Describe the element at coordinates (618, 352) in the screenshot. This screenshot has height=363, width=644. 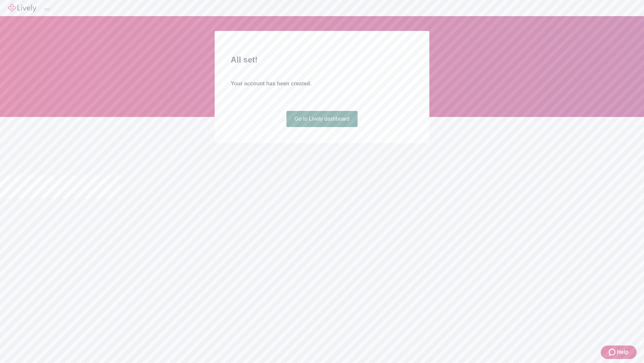
I see `button: Zendesk support iconHelp` at that location.